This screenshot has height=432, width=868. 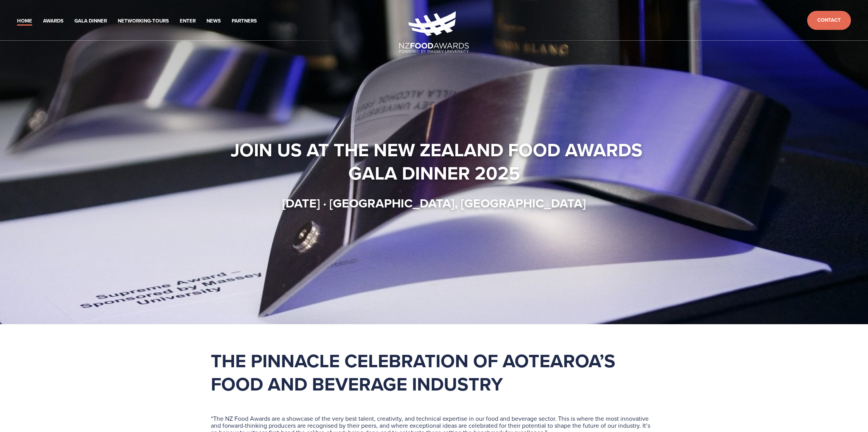 I want to click on a: Awards, so click(x=53, y=21).